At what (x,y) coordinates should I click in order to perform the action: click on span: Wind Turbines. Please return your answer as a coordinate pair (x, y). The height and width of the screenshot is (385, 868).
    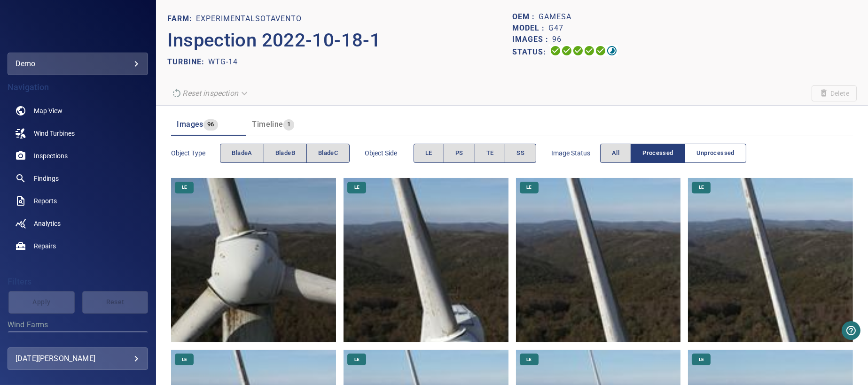
    Looking at the image, I should click on (54, 134).